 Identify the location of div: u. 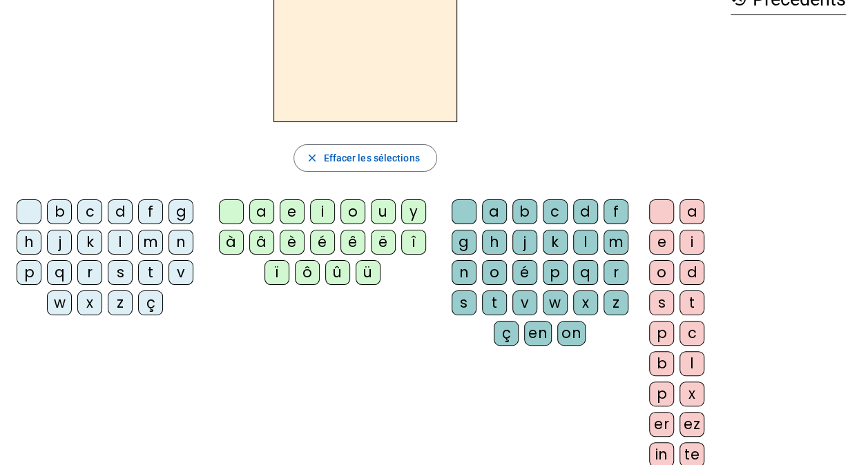
(384, 212).